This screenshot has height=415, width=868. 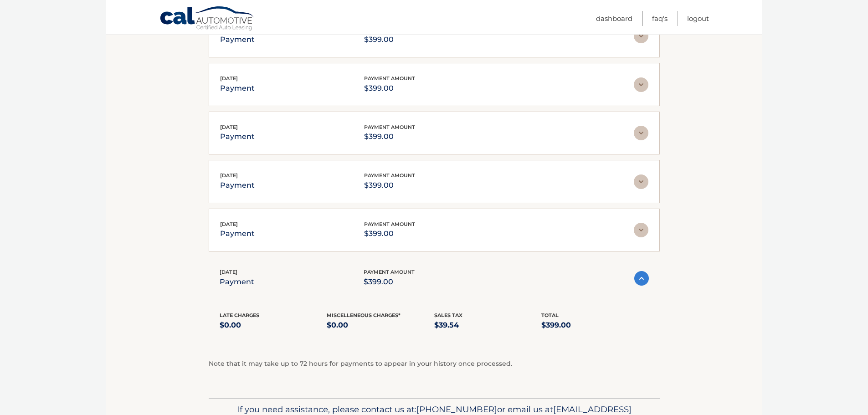 I want to click on p: $39.54, so click(x=488, y=325).